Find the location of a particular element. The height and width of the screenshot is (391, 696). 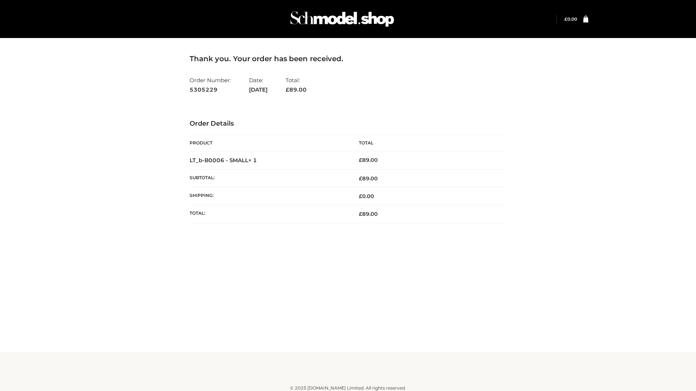

strong: × 1 is located at coordinates (253, 160).